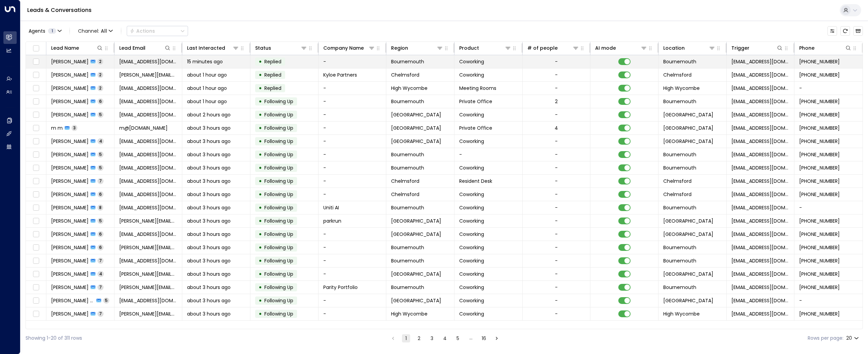 The width and height of the screenshot is (868, 354). I want to click on span: Tom Sharp, so click(70, 288).